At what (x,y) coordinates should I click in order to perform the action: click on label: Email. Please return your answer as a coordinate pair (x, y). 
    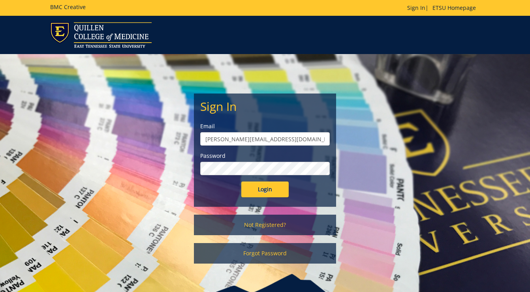
    Looking at the image, I should click on (265, 126).